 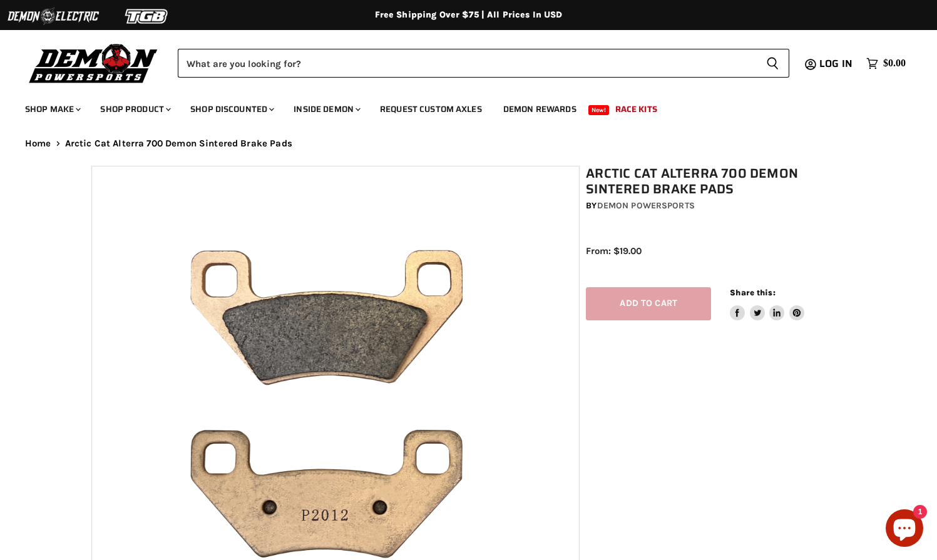 I want to click on a: Shop Discounted, so click(x=231, y=109).